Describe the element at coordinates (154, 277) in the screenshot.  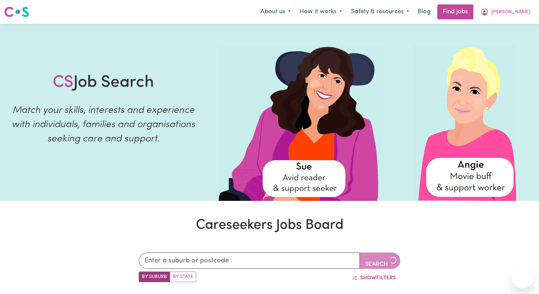
I see `label: Search by suburb/post code` at that location.